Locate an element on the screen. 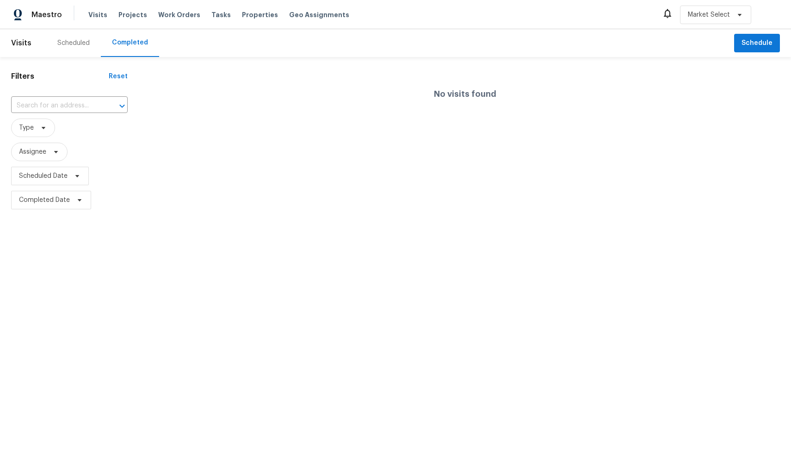 Image resolution: width=791 pixels, height=458 pixels. span: Work Orders is located at coordinates (179, 15).